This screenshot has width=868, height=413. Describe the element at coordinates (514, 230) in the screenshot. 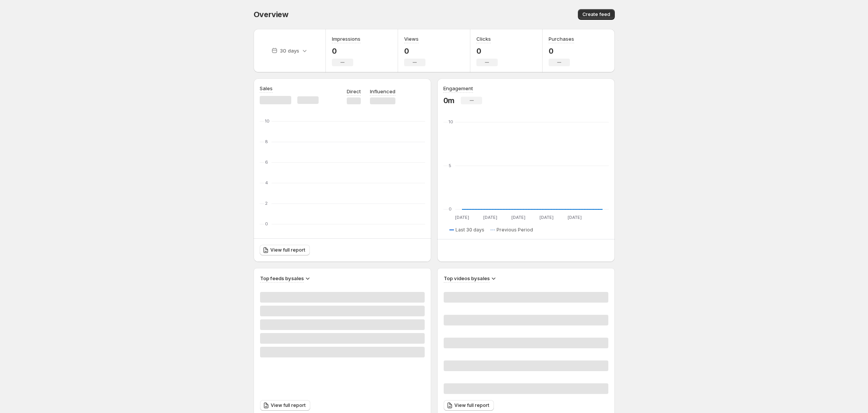

I see `span: Previous Period` at that location.